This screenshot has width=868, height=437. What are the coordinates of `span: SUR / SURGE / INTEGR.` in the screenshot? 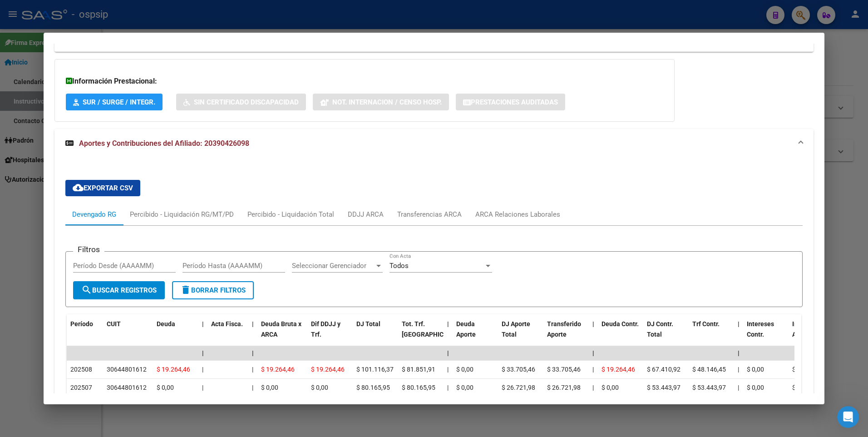 It's located at (119, 102).